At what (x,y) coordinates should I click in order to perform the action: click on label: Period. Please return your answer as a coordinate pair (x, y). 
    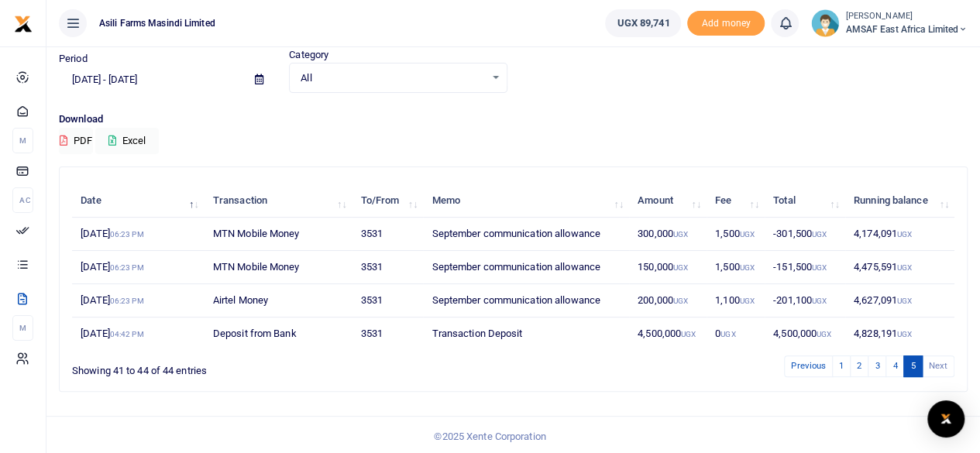
    Looking at the image, I should click on (72, 58).